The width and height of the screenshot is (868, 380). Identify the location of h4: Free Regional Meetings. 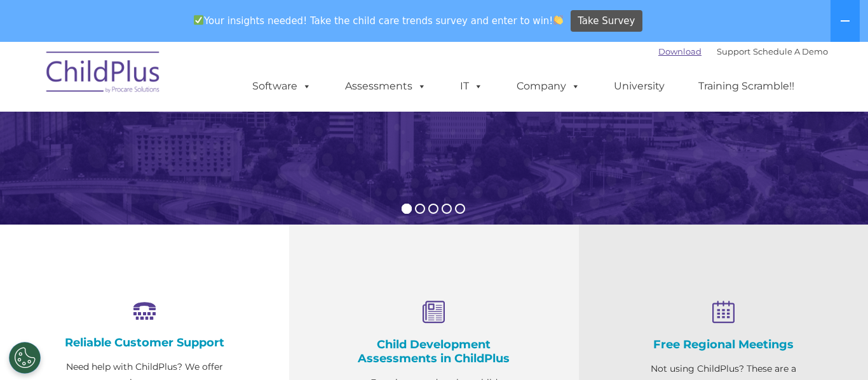
(723, 345).